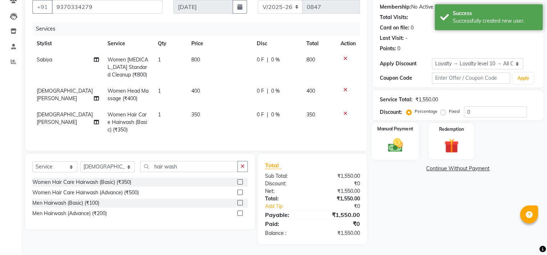  I want to click on div: Payable:, so click(286, 215).